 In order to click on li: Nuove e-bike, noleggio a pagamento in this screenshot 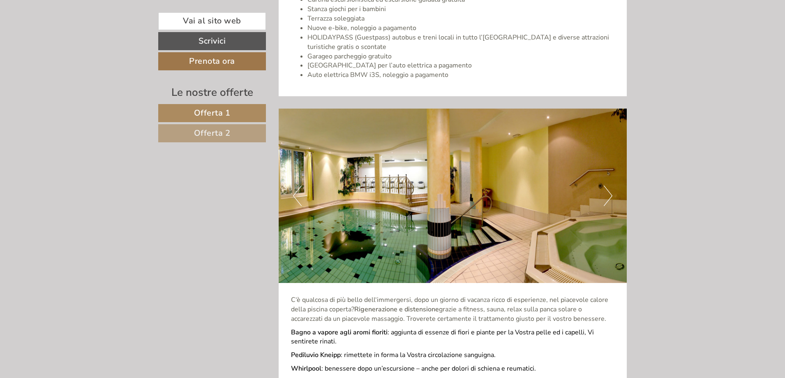, I will do `click(461, 28)`.